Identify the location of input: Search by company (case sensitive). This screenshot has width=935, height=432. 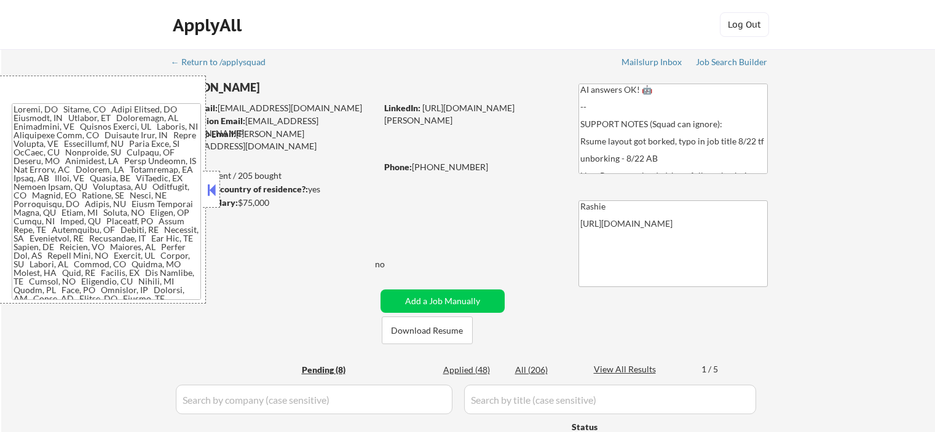
(314, 399).